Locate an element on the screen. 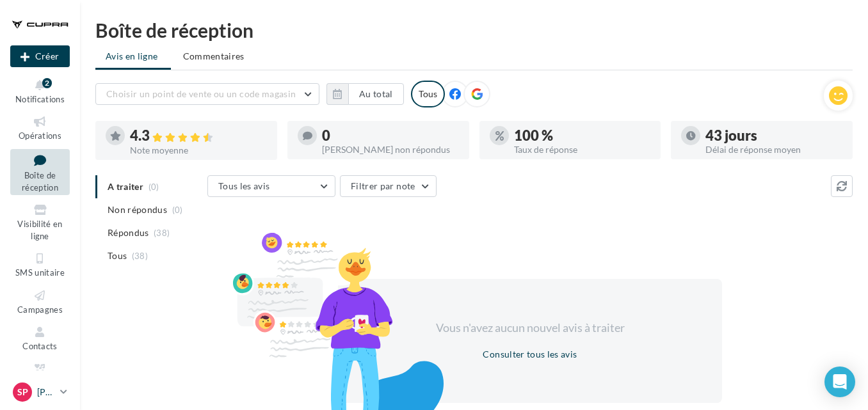 This screenshot has width=868, height=410. div: 0 is located at coordinates (390, 136).